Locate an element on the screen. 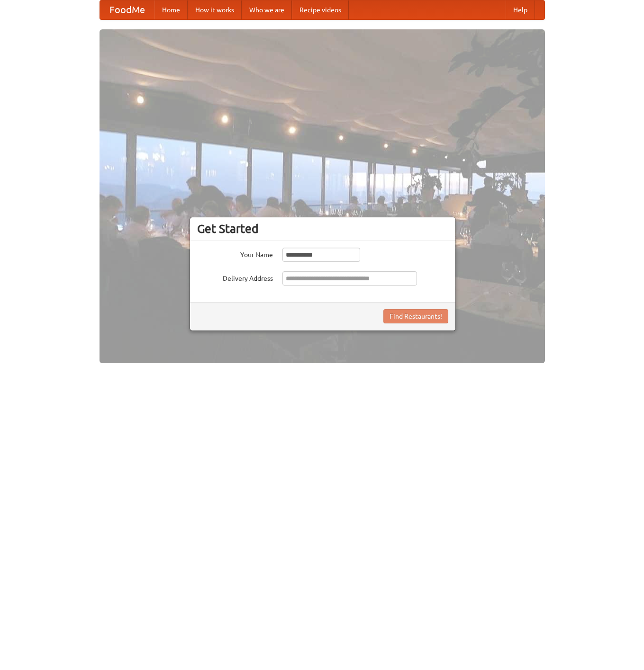  a: Who we are is located at coordinates (267, 10).